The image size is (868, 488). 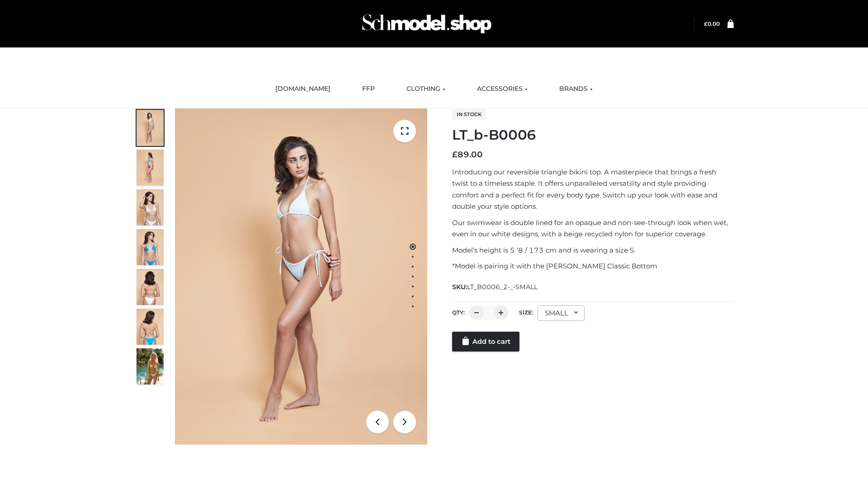 I want to click on span: SKU:, so click(x=495, y=287).